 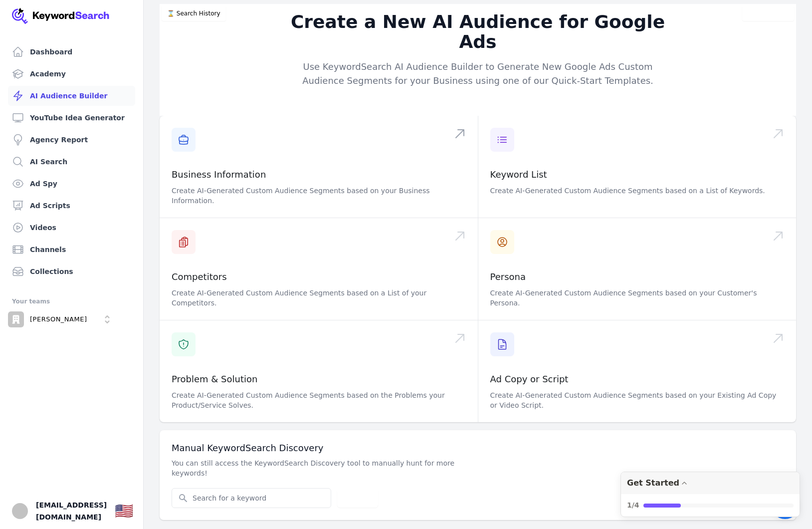 I want to click on input: Search for a keyword, so click(x=251, y=498).